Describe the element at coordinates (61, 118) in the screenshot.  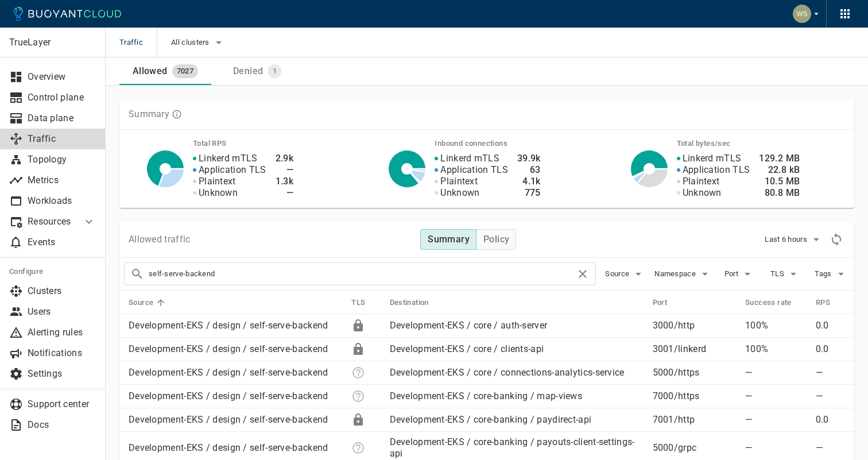
I see `p: Data plane` at that location.